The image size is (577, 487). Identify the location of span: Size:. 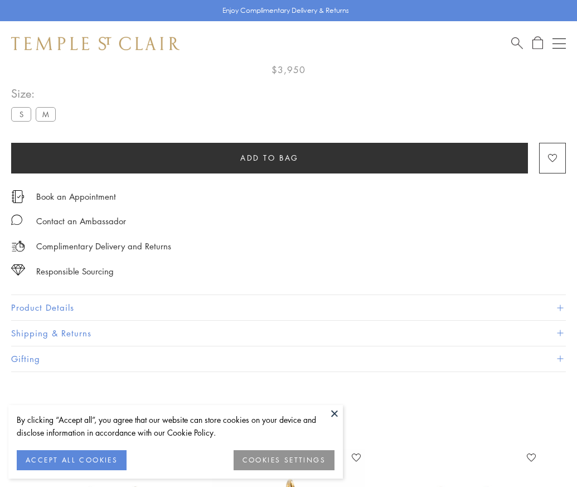
(36, 93).